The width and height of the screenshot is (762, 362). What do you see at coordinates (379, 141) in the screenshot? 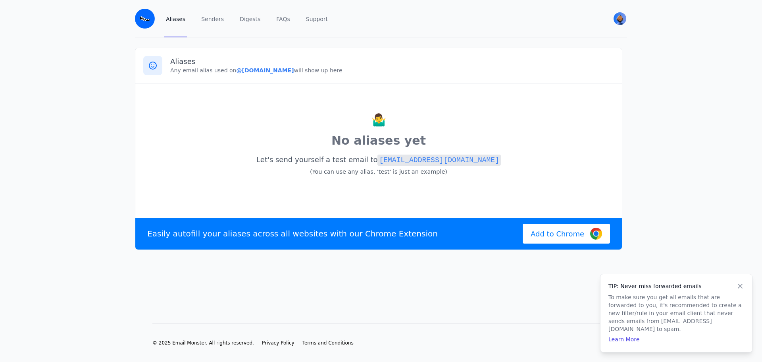
I see `p: No aliases yet` at bounding box center [379, 141].